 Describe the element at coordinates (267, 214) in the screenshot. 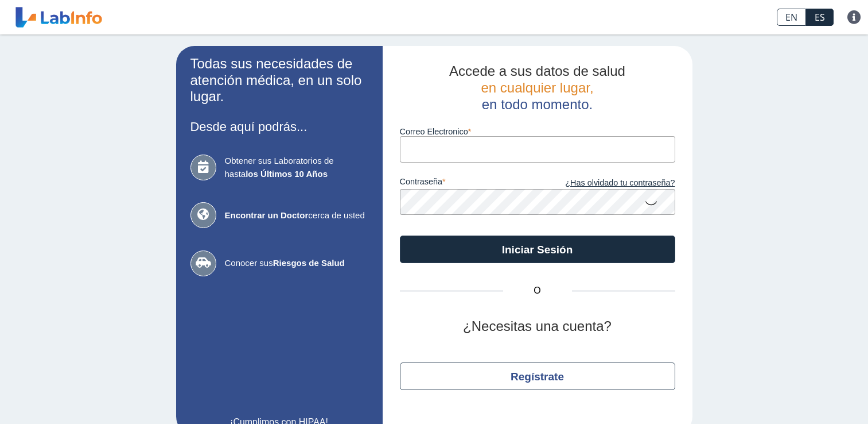

I see `b: Encontrar un Doctor` at that location.